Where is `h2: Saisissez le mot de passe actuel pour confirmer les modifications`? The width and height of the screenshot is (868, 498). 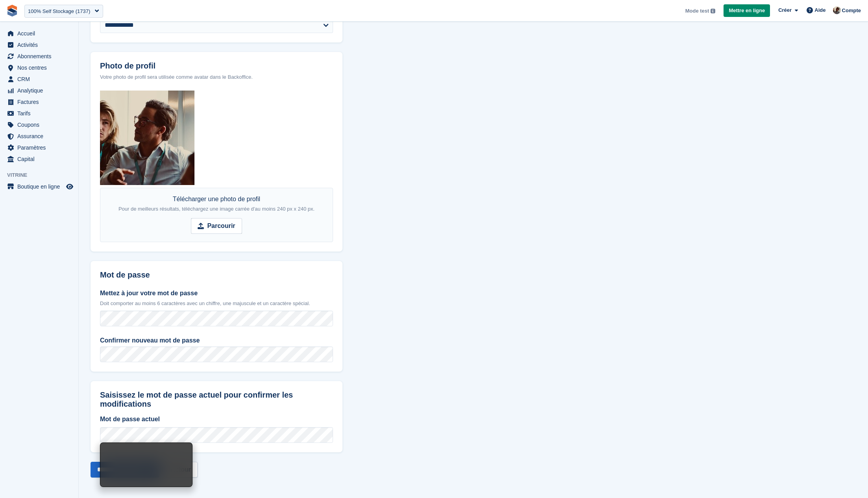 h2: Saisissez le mot de passe actuel pour confirmer les modifications is located at coordinates (217, 399).